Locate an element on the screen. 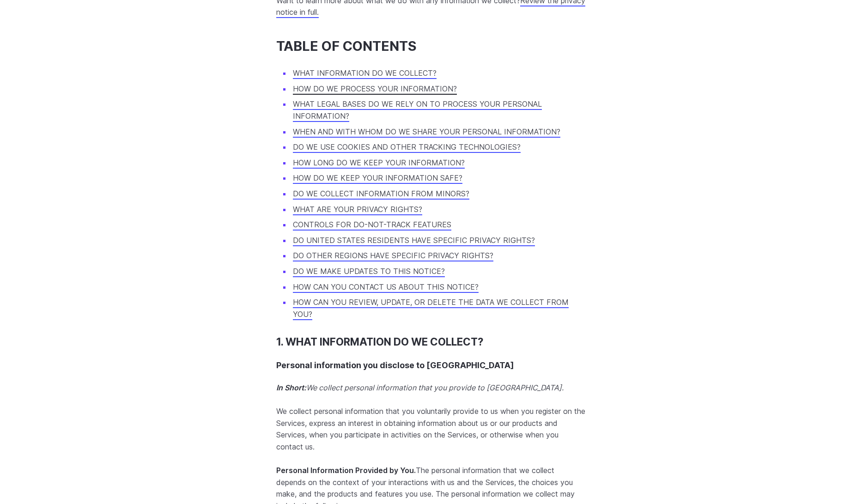  a: DO WE USE COOKIES AND OTHER TRACKING TECHNOLOGIES? is located at coordinates (406, 147).